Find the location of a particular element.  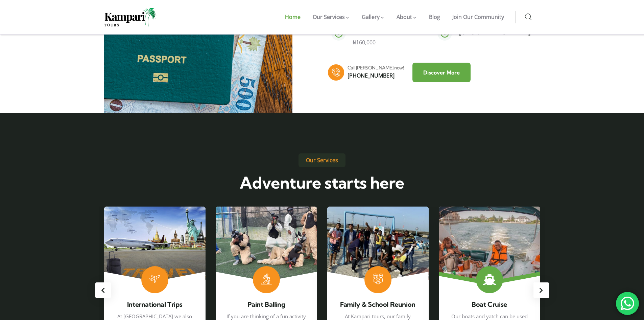

span: Join Our Community is located at coordinates (478, 17).